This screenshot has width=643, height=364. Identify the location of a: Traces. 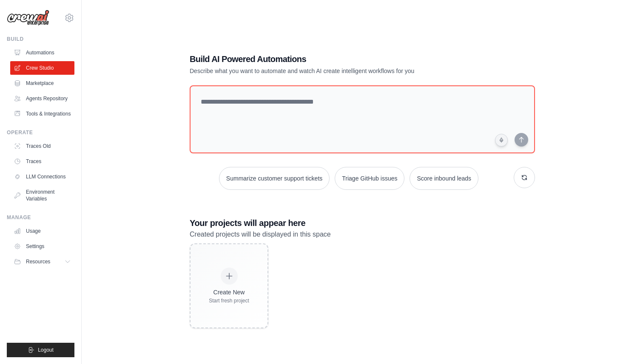
(42, 162).